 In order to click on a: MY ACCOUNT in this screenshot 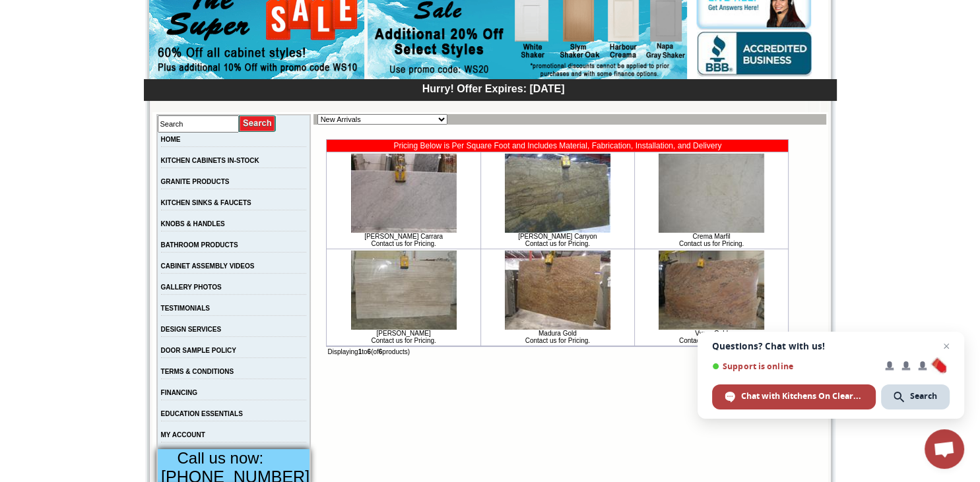, I will do `click(183, 435)`.